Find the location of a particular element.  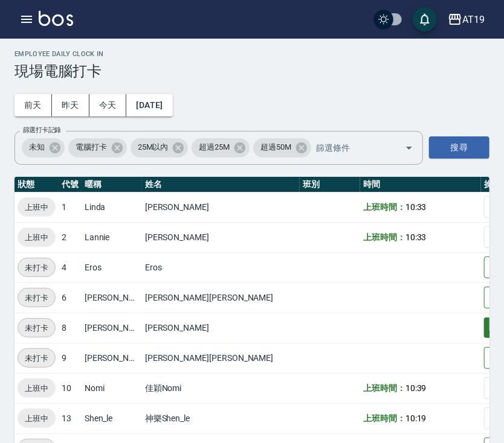

button: 搜尋 is located at coordinates (459, 147).